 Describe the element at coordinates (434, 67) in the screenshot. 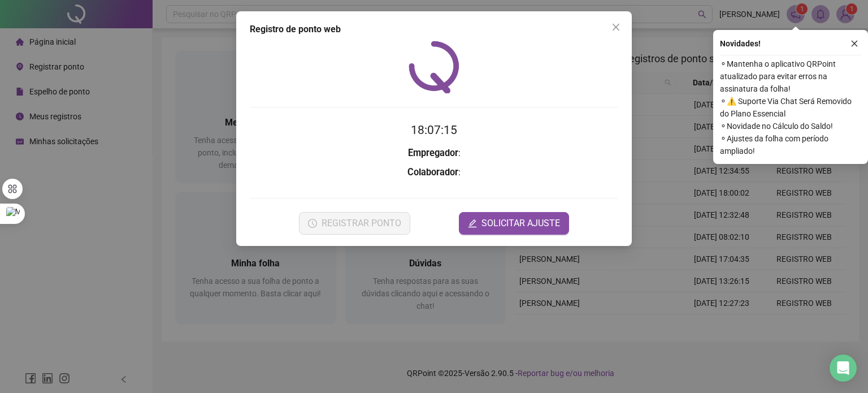

I see `img: QRPoint` at that location.